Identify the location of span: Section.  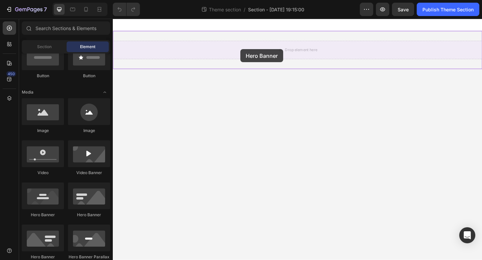
(44, 47).